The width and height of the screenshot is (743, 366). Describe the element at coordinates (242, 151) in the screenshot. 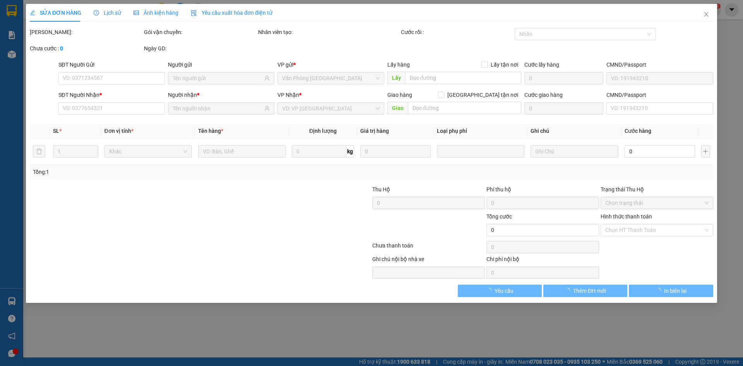

I see `input: VD: Bàn, Ghế` at that location.